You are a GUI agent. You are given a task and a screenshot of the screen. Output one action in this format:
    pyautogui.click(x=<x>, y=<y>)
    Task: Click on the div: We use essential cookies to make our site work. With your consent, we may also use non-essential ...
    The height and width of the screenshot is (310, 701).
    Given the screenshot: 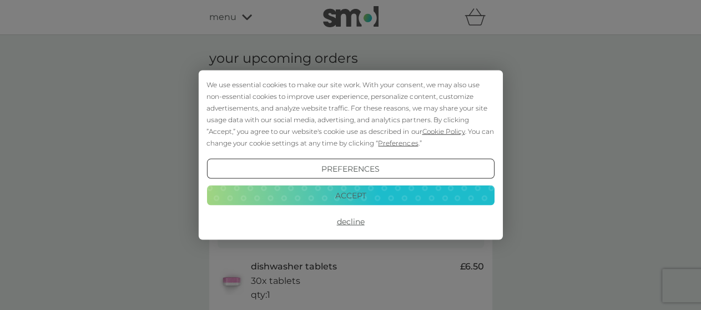 What is the action you would take?
    pyautogui.click(x=350, y=114)
    